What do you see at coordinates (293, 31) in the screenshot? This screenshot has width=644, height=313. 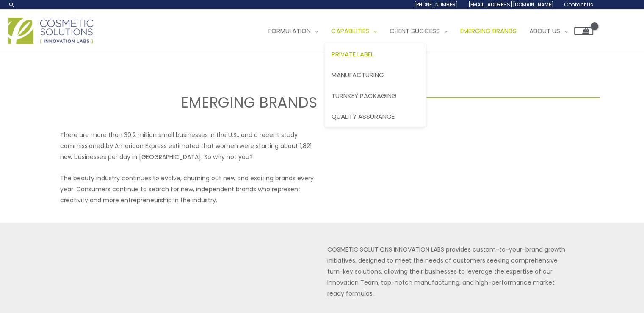 I see `a: Formulation` at bounding box center [293, 31].